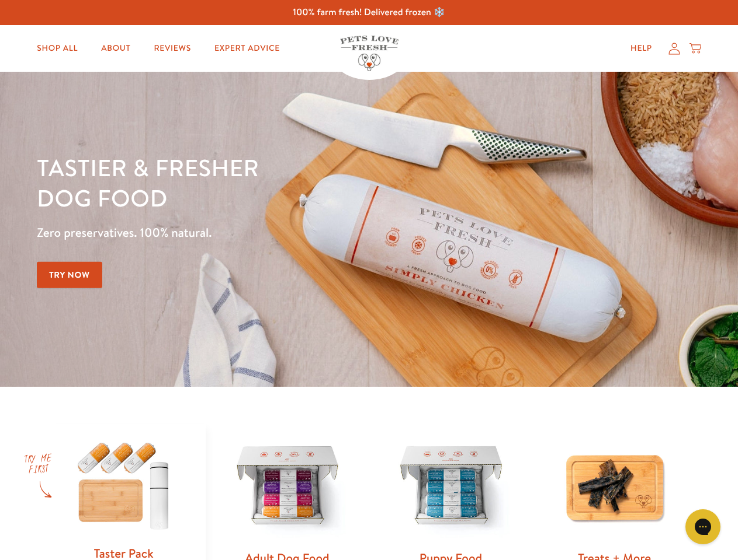 Image resolution: width=738 pixels, height=560 pixels. I want to click on a: Reviews, so click(172, 48).